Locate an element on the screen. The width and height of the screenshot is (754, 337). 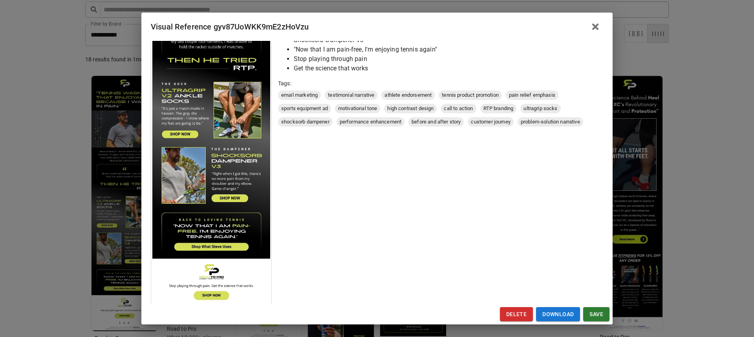
button: Save is located at coordinates (596, 314).